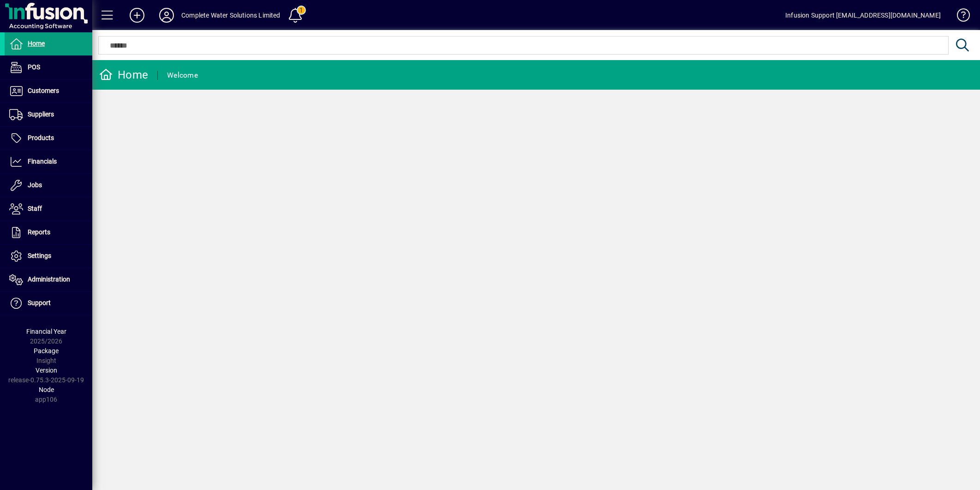  Describe the element at coordinates (167, 16) in the screenshot. I see `button: Profile` at that location.